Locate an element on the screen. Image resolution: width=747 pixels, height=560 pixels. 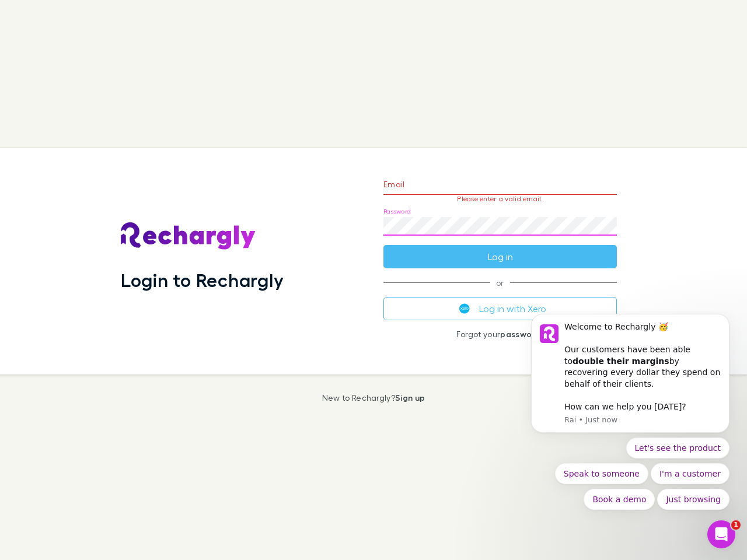
label: Password is located at coordinates (397, 211).